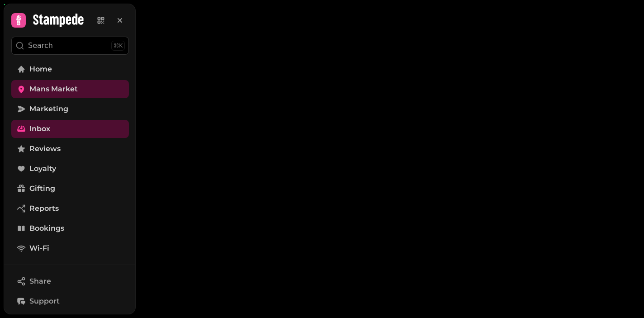 The image size is (644, 318). What do you see at coordinates (40, 281) in the screenshot?
I see `span: Share` at bounding box center [40, 281].